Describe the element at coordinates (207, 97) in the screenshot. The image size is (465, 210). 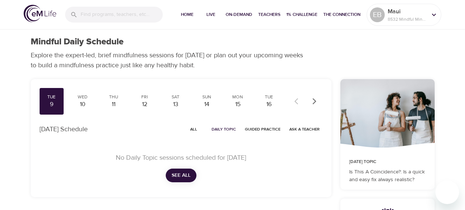
I see `div: Sun` at that location.